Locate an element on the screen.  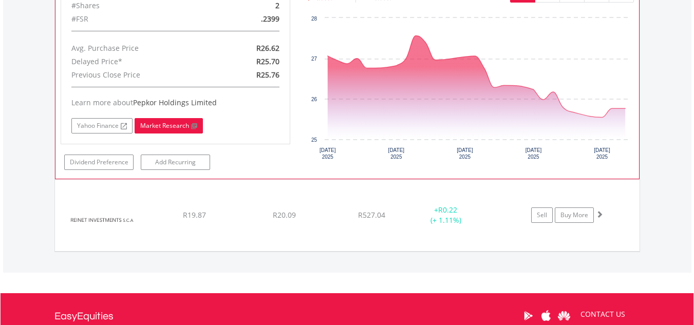
div: Chart. Highcharts interactive chart. is located at coordinates (470, 90).